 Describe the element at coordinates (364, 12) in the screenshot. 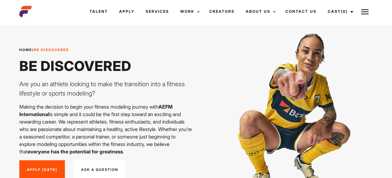

I see `img: Burger icon` at that location.